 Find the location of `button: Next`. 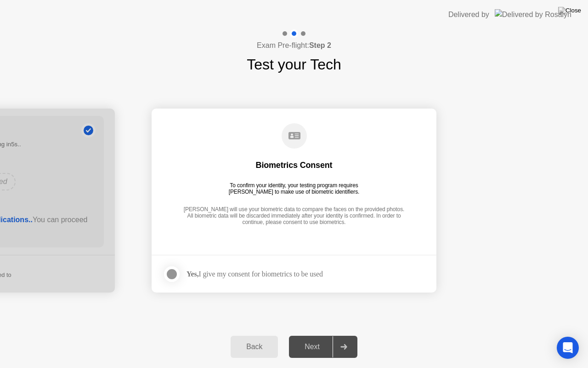

button: Next is located at coordinates (323, 346).